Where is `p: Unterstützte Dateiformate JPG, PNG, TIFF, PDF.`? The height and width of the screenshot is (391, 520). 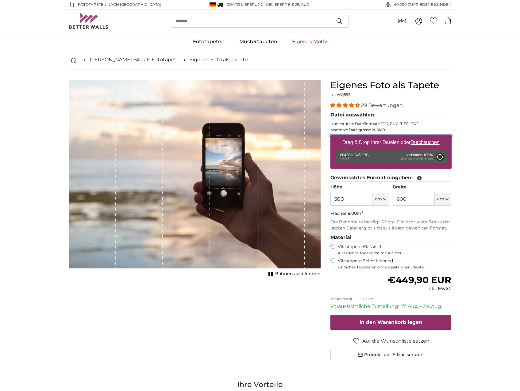
p: Unterstützte Dateiformate JPG, PNG, TIFF, PDF. is located at coordinates (390, 124).